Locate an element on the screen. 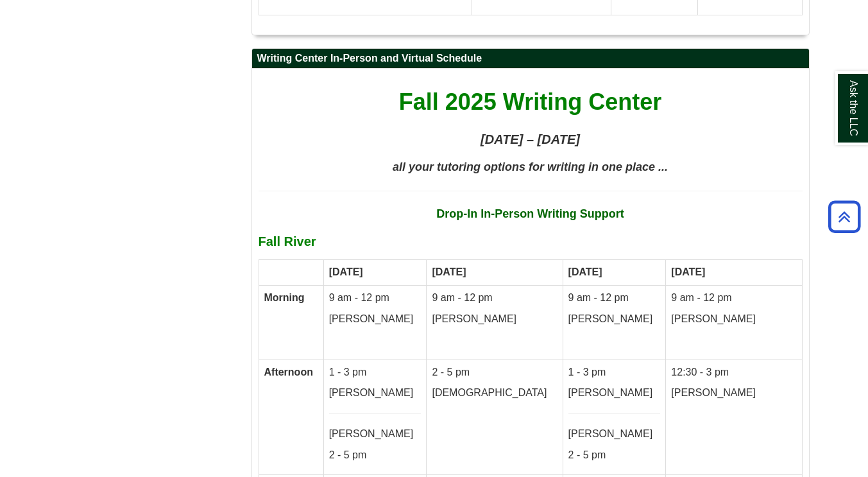 The height and width of the screenshot is (477, 868). strong: Drop-In In-Person Writing Support is located at coordinates (530, 213).